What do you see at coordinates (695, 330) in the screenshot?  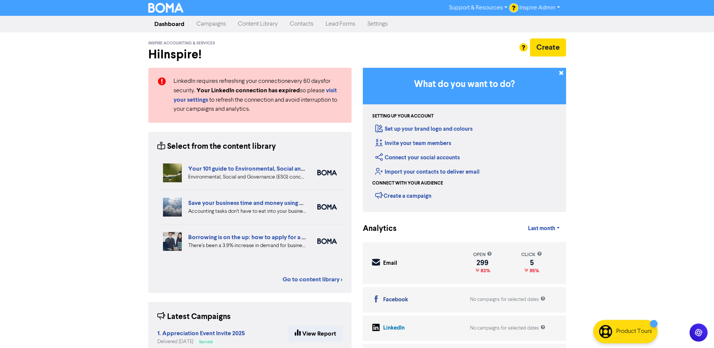 I see `div: Chat Widget` at bounding box center [695, 330].